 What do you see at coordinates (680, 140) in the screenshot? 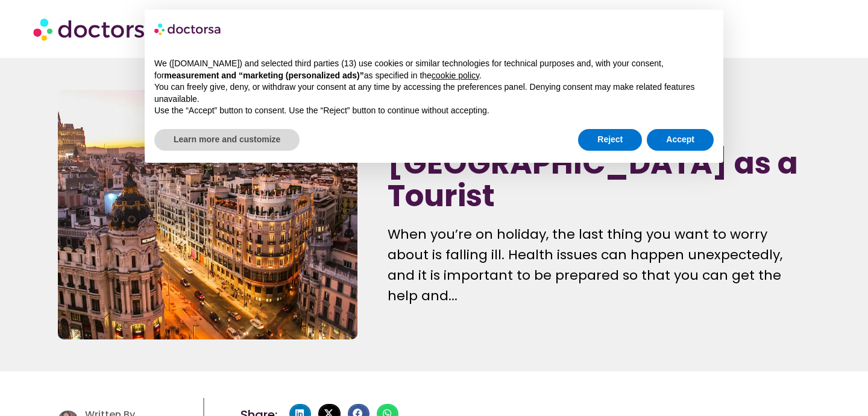
I see `button: Accept` at bounding box center [680, 140].